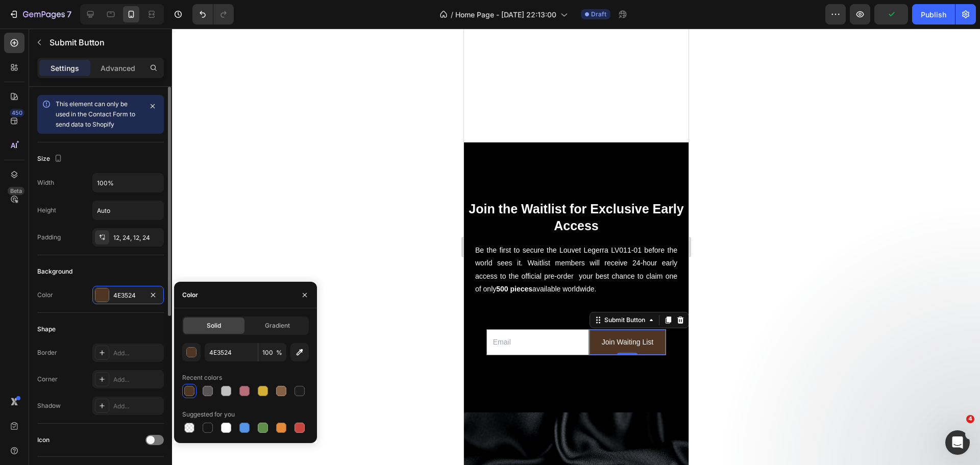  I want to click on div: Undo/Redo, so click(213, 14).